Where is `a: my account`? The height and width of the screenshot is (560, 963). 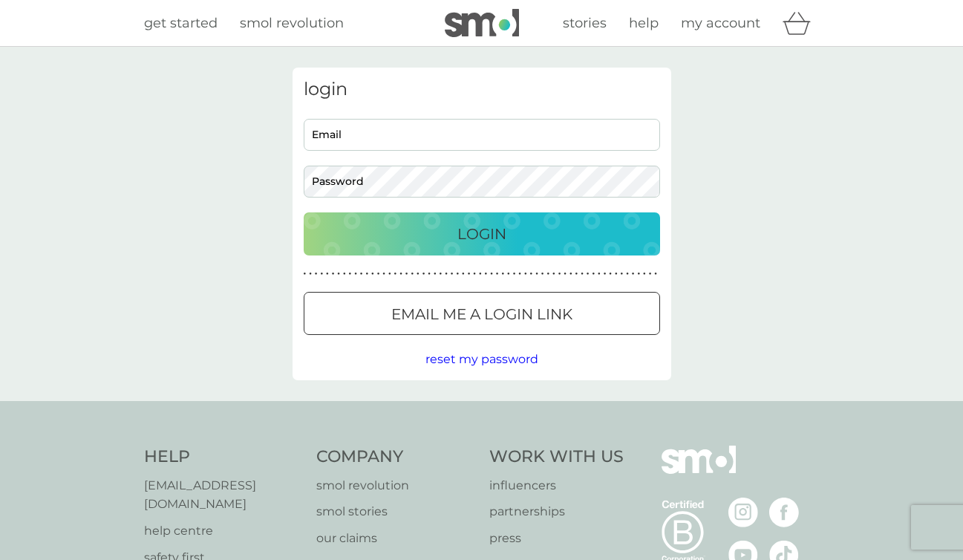 a: my account is located at coordinates (720, 23).